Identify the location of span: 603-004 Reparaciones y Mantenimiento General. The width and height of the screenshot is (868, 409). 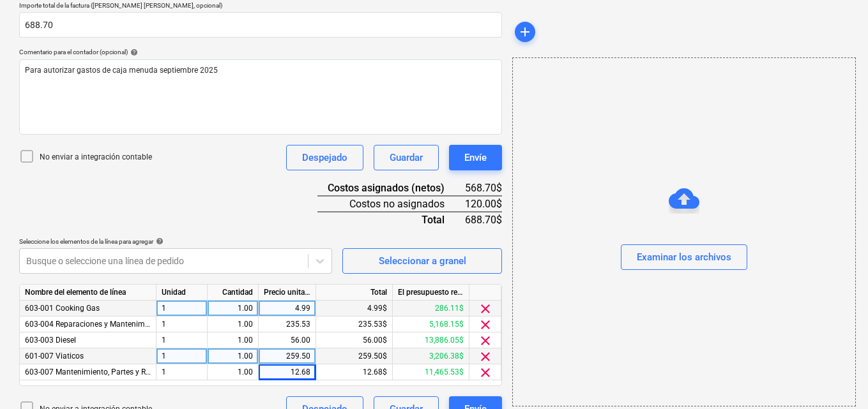
(107, 324).